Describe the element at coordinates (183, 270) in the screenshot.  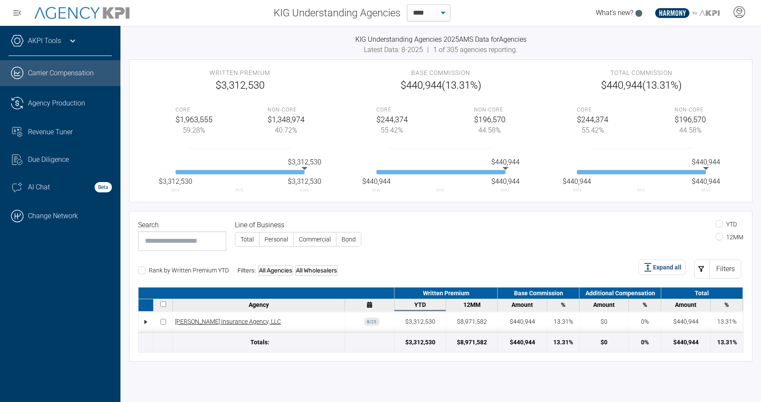
I see `label: Rank by Written Premium YTD` at that location.